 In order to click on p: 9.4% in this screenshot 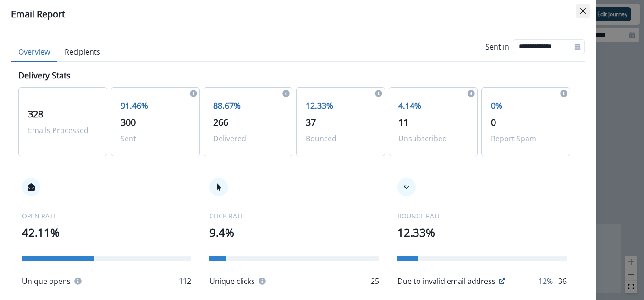, I will do `click(294, 232)`.